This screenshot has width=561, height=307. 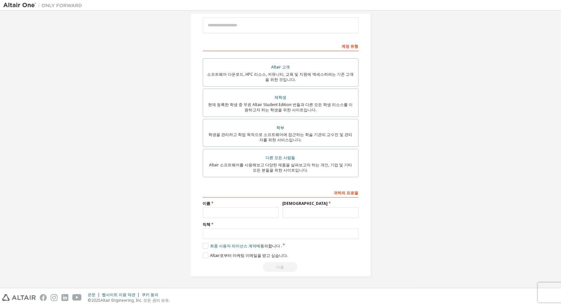 I want to click on font: 이름, so click(x=207, y=203).